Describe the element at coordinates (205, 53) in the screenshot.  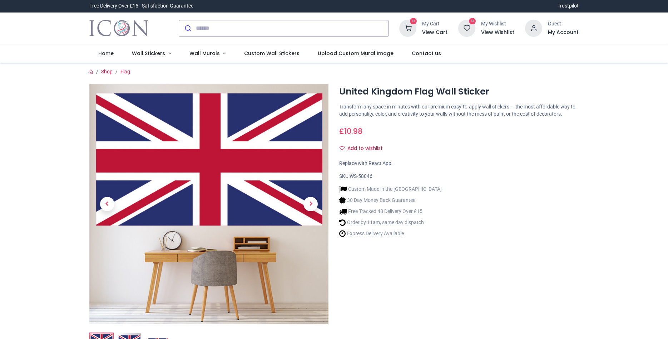
I see `span: Wall Murals` at that location.